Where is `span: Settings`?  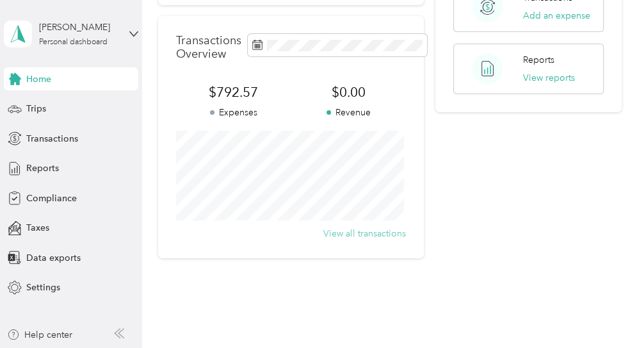
span: Settings is located at coordinates (43, 287).